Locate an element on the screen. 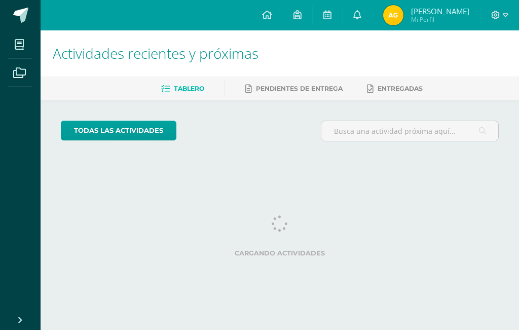  label: Cargando actividades is located at coordinates (280, 253).